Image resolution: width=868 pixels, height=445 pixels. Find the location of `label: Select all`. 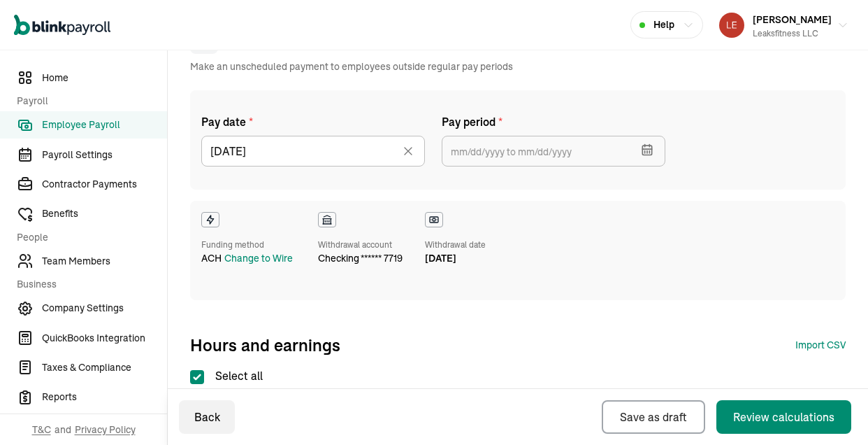

label: Select all is located at coordinates (227, 376).